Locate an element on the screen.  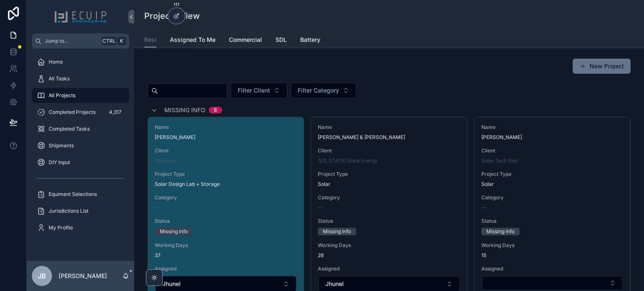
span: Solar Design Lab + Storage is located at coordinates (187, 184).